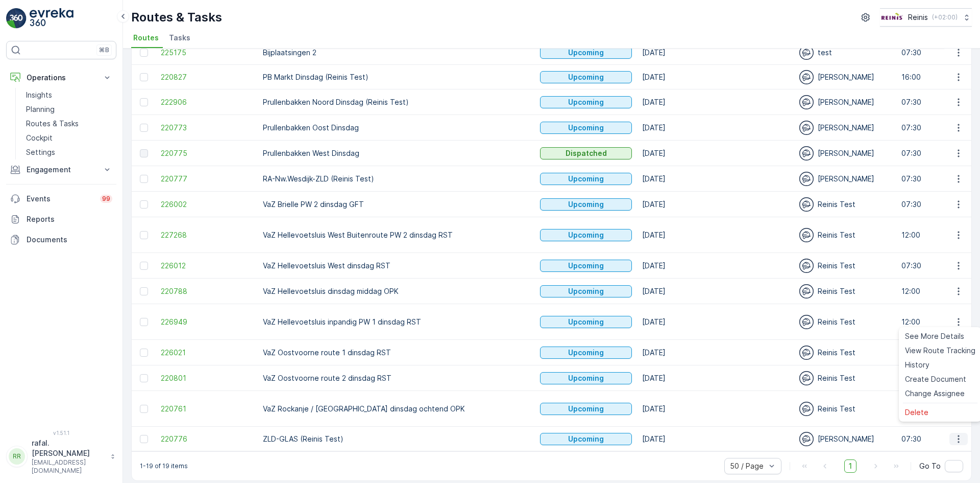  Describe the element at coordinates (917, 412) in the screenshot. I see `span: Delete` at that location.